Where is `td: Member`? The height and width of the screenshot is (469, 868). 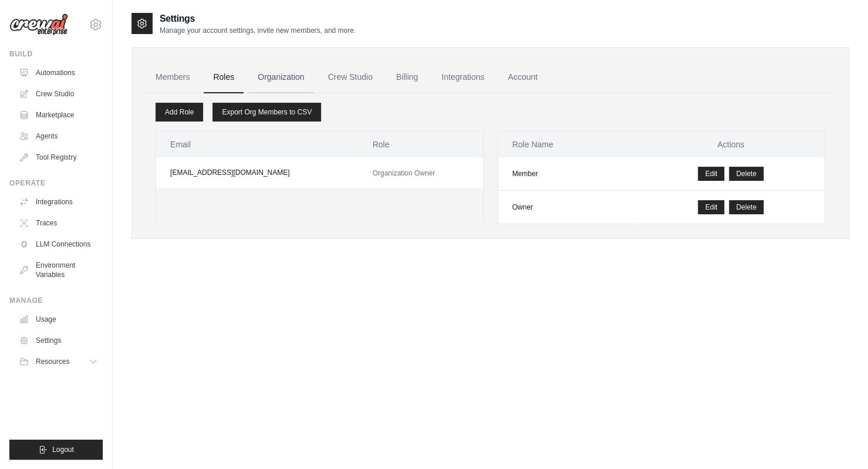
td: Member is located at coordinates (567, 173).